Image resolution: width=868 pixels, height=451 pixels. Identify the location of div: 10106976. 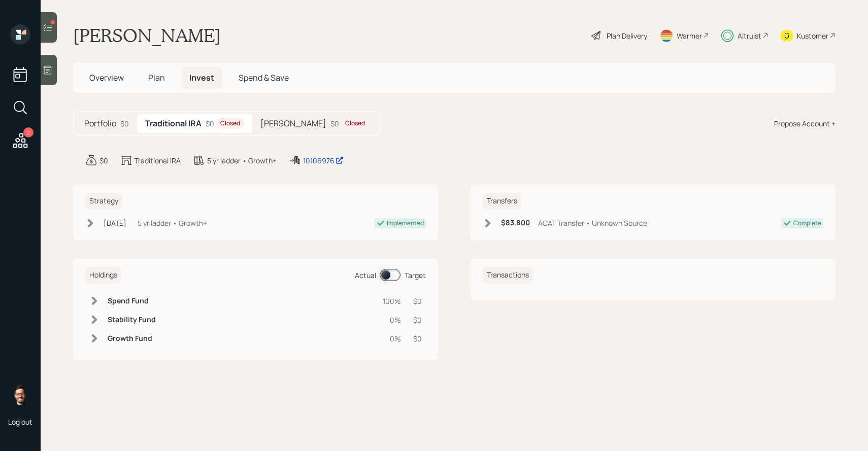
(323, 161).